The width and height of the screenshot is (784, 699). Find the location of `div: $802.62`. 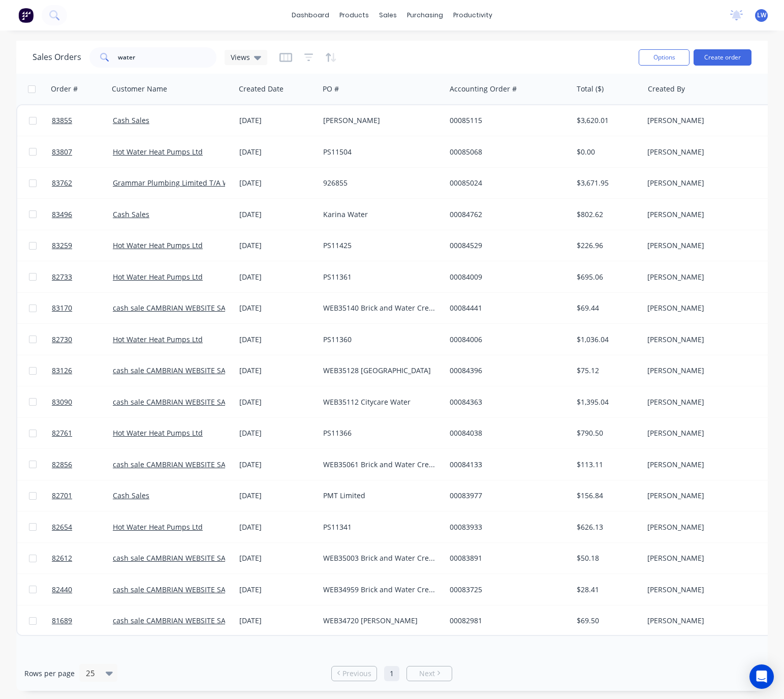

div: $802.62 is located at coordinates (606, 215).